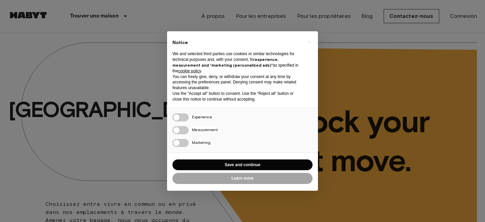 The width and height of the screenshot is (485, 222). Describe the element at coordinates (237, 62) in the screenshot. I see `p: We and selected third parties use cookies or similar technologies for technical purposes and, wit...` at that location.